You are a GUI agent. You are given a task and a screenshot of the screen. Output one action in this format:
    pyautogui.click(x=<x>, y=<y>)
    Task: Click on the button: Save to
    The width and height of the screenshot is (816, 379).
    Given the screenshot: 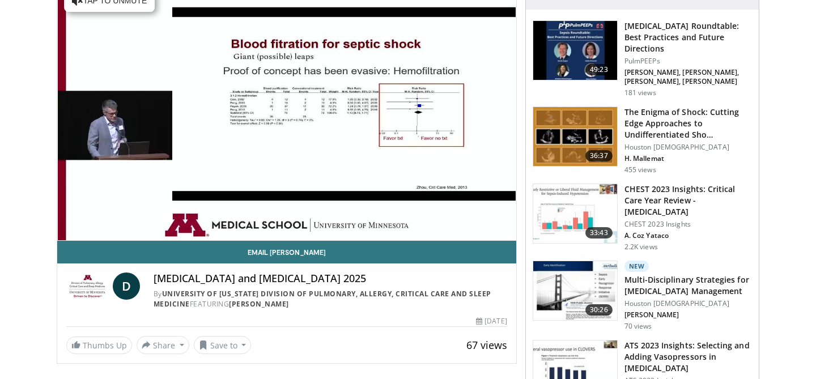 What is the action you would take?
    pyautogui.click(x=223, y=345)
    